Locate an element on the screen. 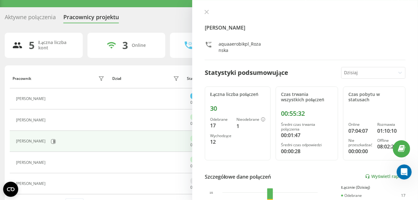  div: 00:55:32 is located at coordinates (307, 113).